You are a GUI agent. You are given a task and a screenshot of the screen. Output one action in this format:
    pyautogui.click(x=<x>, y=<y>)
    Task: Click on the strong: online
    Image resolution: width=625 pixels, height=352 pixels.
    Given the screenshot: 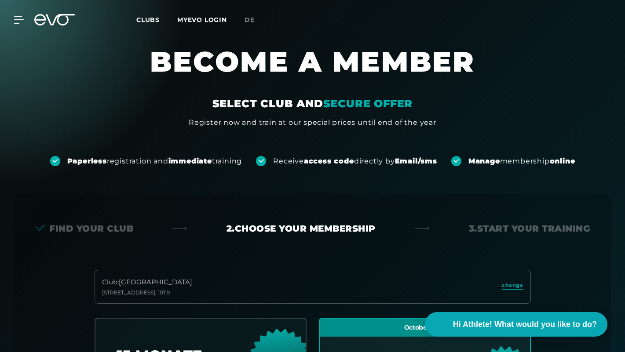 What is the action you would take?
    pyautogui.click(x=563, y=161)
    